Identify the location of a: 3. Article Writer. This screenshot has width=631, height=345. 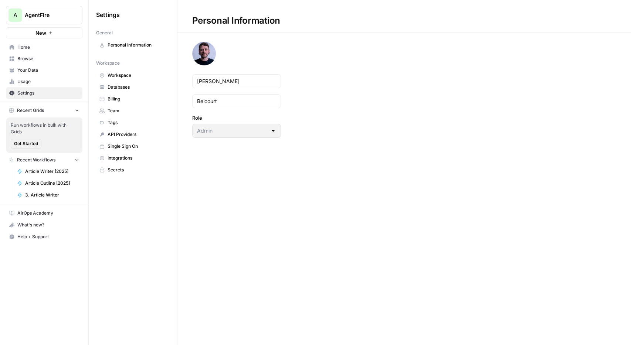
(48, 195).